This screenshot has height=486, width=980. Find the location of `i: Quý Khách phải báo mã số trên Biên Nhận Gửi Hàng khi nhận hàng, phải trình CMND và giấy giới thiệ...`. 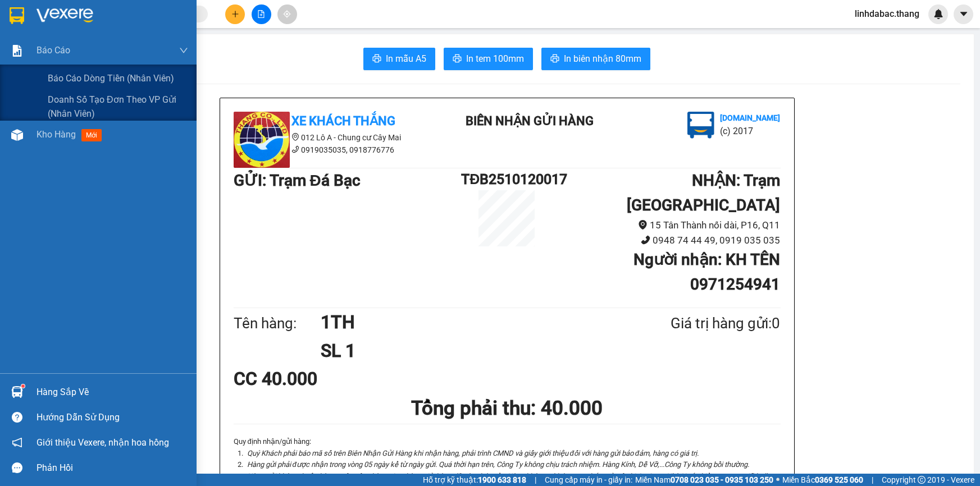

i: Quý Khách phải báo mã số trên Biên Nhận Gửi Hàng khi nhận hàng, phải trình CMND và giấy giới thiệ... is located at coordinates (473, 453).